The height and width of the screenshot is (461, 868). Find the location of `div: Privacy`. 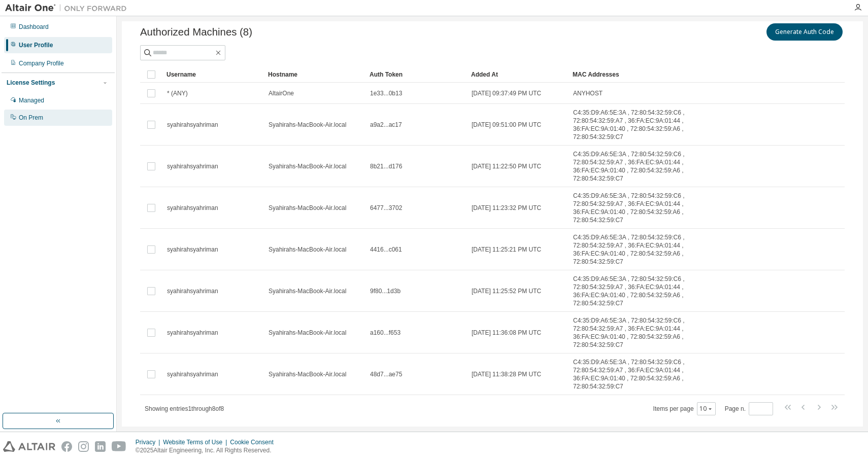

div: Privacy is located at coordinates (150, 443).